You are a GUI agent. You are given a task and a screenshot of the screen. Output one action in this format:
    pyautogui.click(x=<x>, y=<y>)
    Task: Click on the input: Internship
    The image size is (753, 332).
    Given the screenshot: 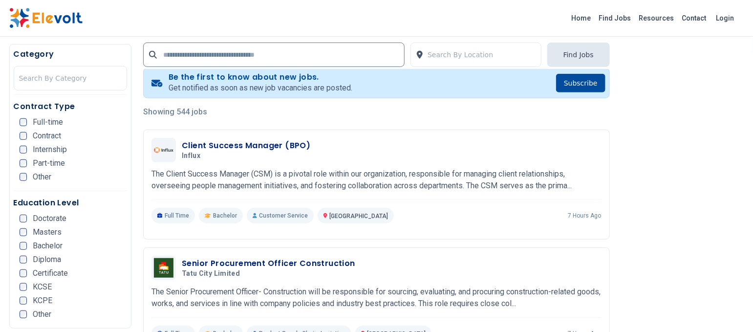 What is the action you would take?
    pyautogui.click(x=23, y=150)
    